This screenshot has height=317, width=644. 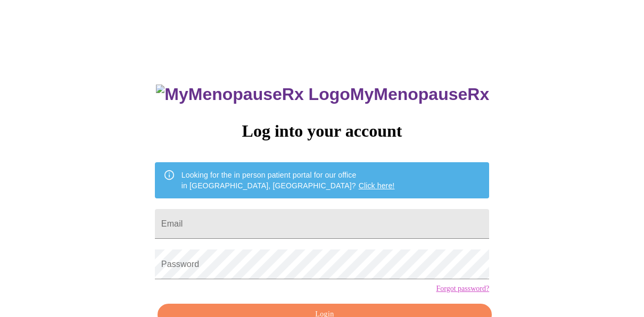 What do you see at coordinates (323, 94) in the screenshot?
I see `h3: MyMenopauseRx` at bounding box center [323, 94].